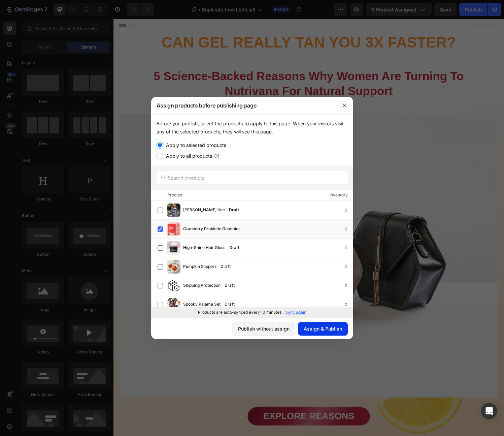 Image resolution: width=504 pixels, height=436 pixels. Describe the element at coordinates (243, 105) in the screenshot. I see `div: Assign products before publishing page` at that location.